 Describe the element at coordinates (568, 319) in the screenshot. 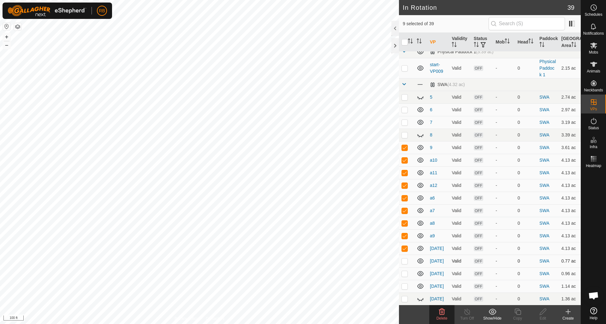

I see `div: Create` at that location.